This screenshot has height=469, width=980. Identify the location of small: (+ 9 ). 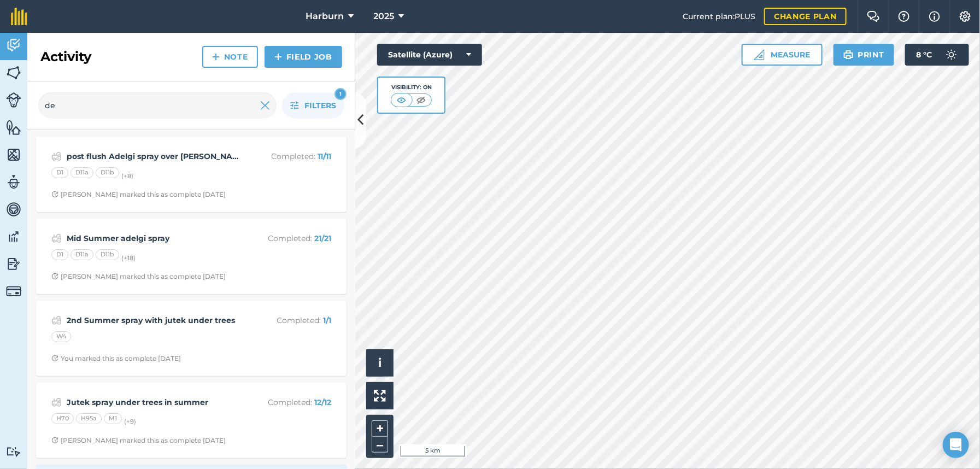
(130, 422).